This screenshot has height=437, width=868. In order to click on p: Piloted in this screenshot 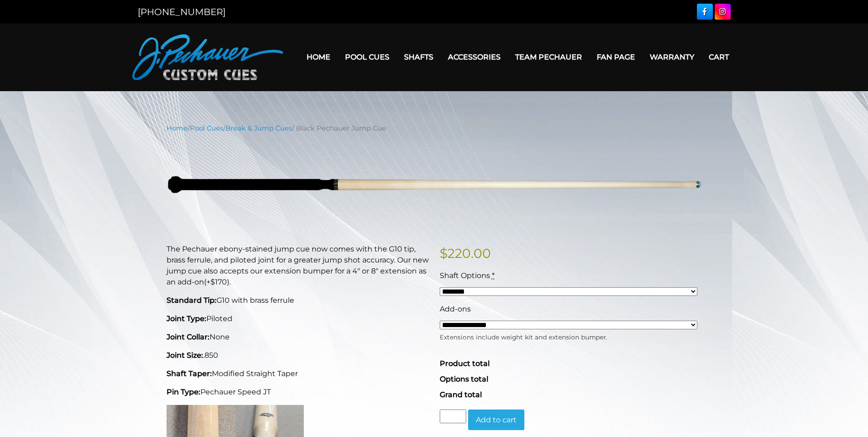, I will do `click(297, 319)`.